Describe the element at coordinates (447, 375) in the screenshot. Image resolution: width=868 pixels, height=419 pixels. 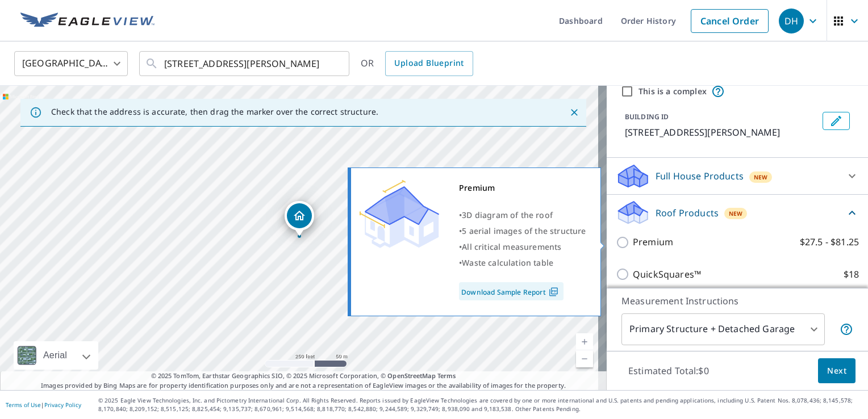
I see `a: Terms` at that location.